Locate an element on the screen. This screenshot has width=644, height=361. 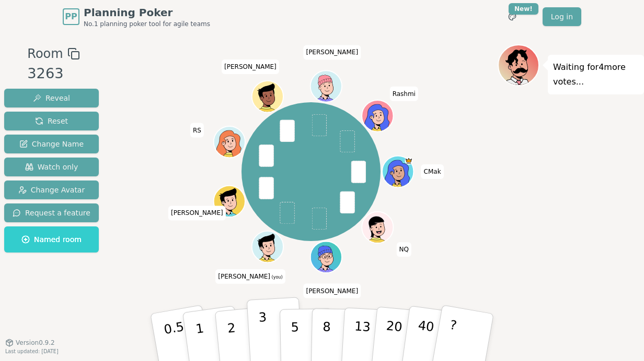
span: Request a feature is located at coordinates (51, 213).